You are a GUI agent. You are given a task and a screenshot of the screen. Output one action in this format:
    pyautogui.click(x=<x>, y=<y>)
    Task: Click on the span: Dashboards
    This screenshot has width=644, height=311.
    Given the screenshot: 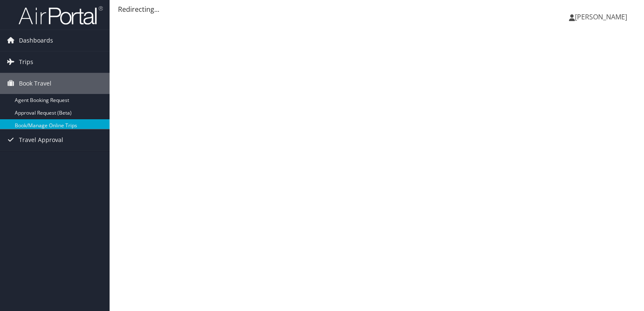 What is the action you would take?
    pyautogui.click(x=36, y=40)
    